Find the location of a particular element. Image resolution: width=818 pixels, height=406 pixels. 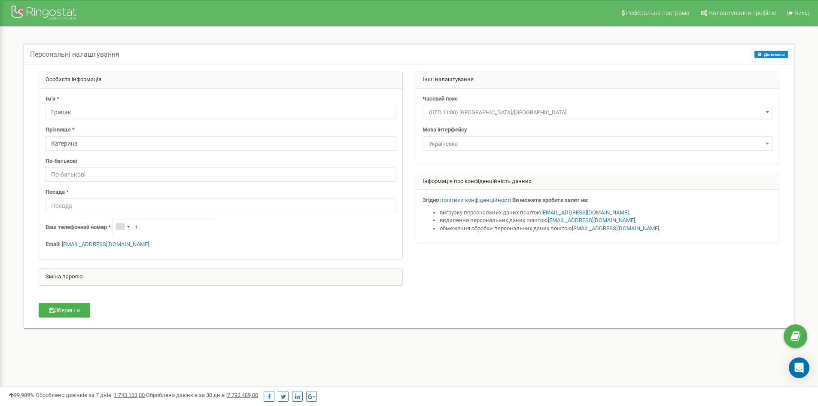

u: 1 743 163,00 is located at coordinates (129, 395).